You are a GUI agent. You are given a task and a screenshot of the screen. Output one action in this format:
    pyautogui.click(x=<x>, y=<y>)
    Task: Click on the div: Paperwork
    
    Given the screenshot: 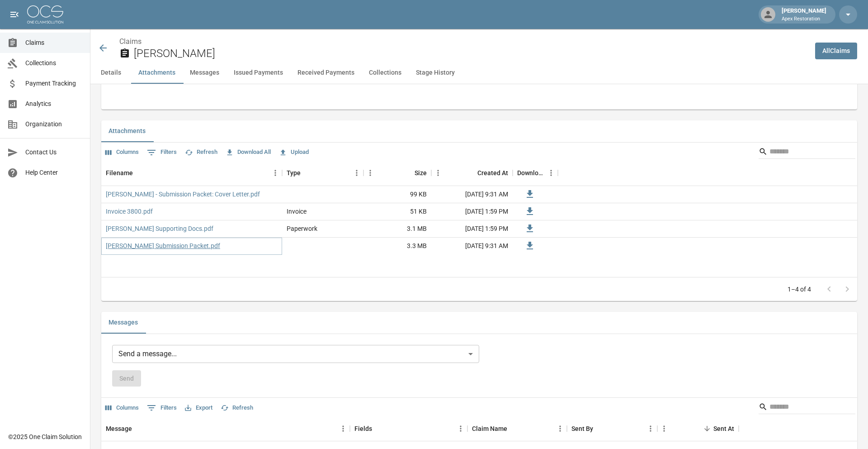 What is the action you would take?
    pyautogui.click(x=302, y=228)
    